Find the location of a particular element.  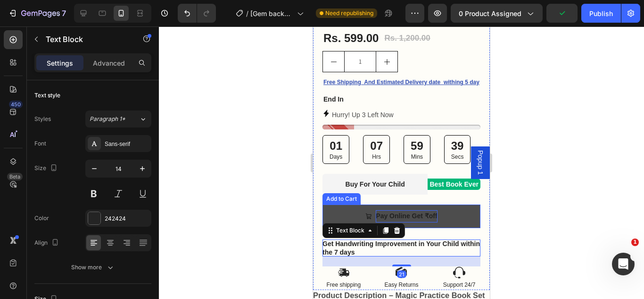

div: Rich Text Editor. Editing area: main is located at coordinates (93, 190).